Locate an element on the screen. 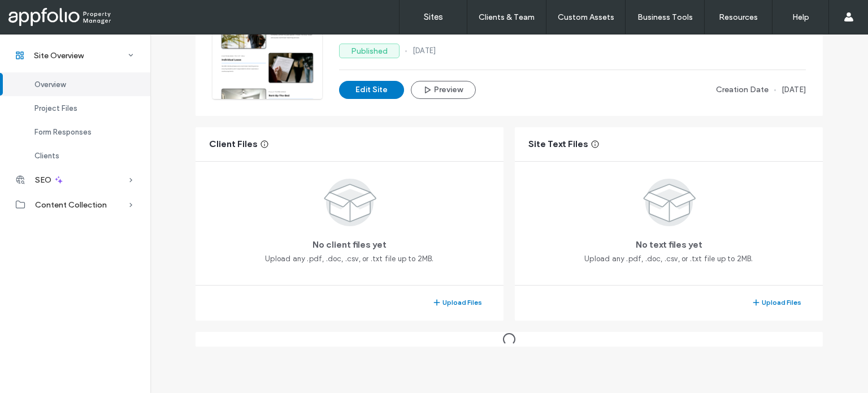 The height and width of the screenshot is (393, 868). span: Creation Date is located at coordinates (742, 90).